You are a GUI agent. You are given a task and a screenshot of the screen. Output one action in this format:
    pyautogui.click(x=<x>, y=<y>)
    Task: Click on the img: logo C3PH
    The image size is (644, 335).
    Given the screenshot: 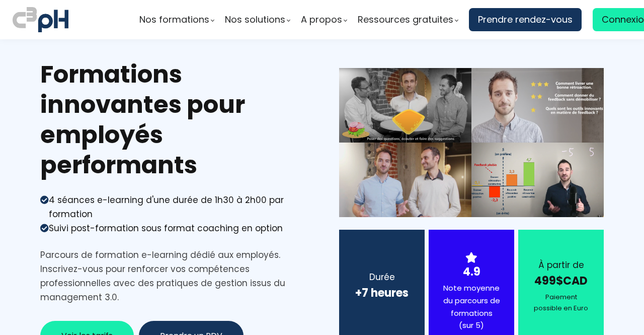 What is the action you would take?
    pyautogui.click(x=40, y=20)
    